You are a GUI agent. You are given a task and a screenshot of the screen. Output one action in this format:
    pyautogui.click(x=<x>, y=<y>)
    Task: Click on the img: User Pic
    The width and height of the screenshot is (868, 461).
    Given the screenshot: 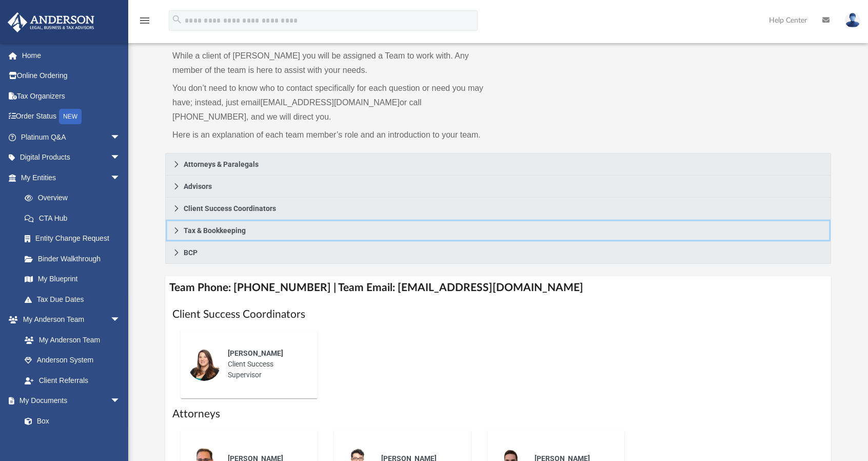 What is the action you would take?
    pyautogui.click(x=852, y=20)
    